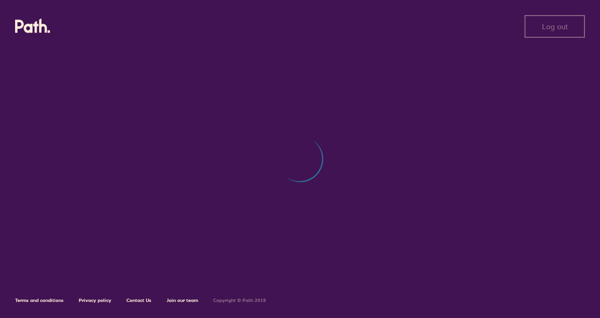  I want to click on button: Log out, so click(555, 26).